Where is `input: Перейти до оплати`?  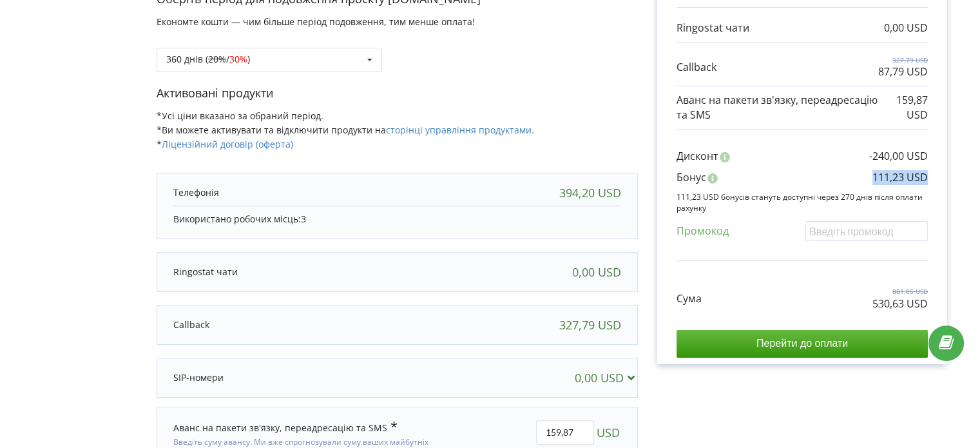
input: Перейти до оплати is located at coordinates (802, 343).